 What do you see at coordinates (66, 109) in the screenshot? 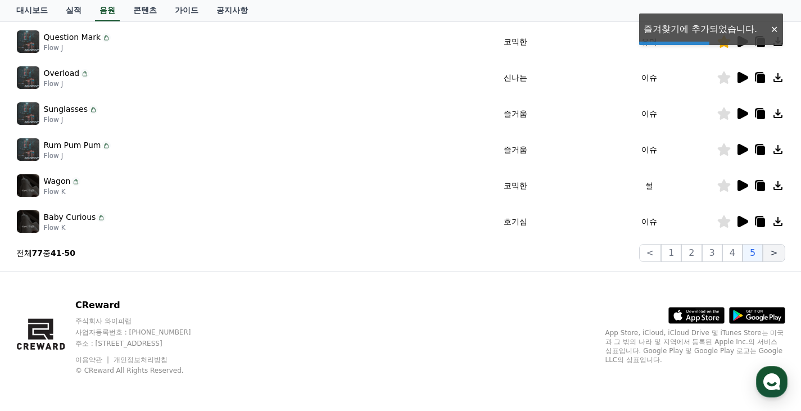
I see `p: Sunglasses` at bounding box center [66, 109].